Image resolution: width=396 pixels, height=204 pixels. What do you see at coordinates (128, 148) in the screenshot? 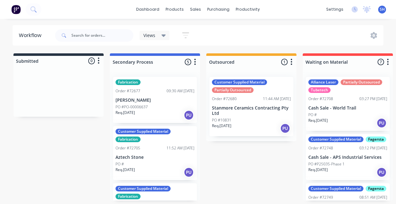
I see `div: Order #72705` at bounding box center [128, 148].